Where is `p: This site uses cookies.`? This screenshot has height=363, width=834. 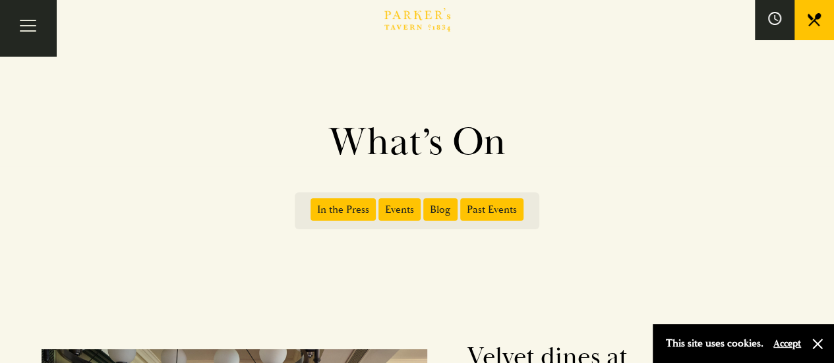
p: This site uses cookies. is located at coordinates (715, 343).